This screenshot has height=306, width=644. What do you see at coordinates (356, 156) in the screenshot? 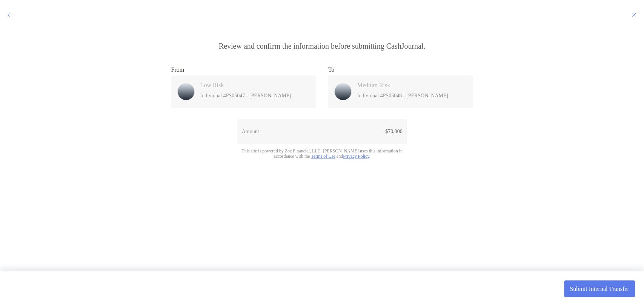
I see `a: Privacy Policy` at bounding box center [356, 156].